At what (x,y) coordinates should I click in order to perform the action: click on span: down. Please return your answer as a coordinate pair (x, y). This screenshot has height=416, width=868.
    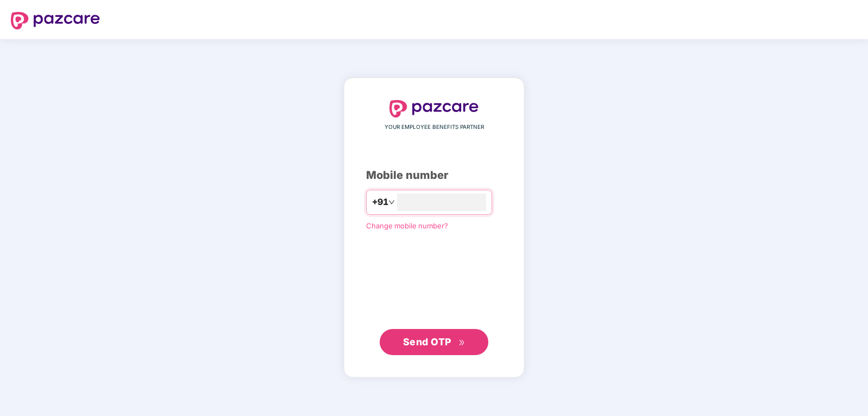
    Looking at the image, I should click on (392, 202).